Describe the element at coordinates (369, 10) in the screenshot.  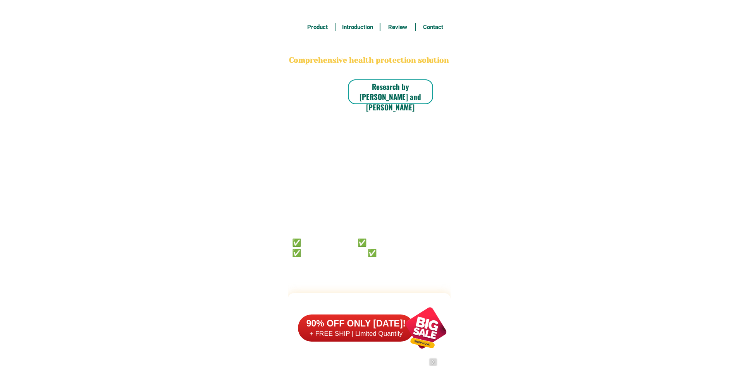
I see `h3: FREE SHIPPING NATIONWIDE` at that location.